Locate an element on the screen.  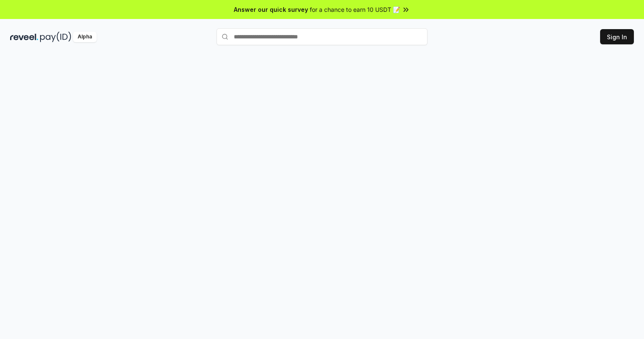
button: Sign In is located at coordinates (617, 37).